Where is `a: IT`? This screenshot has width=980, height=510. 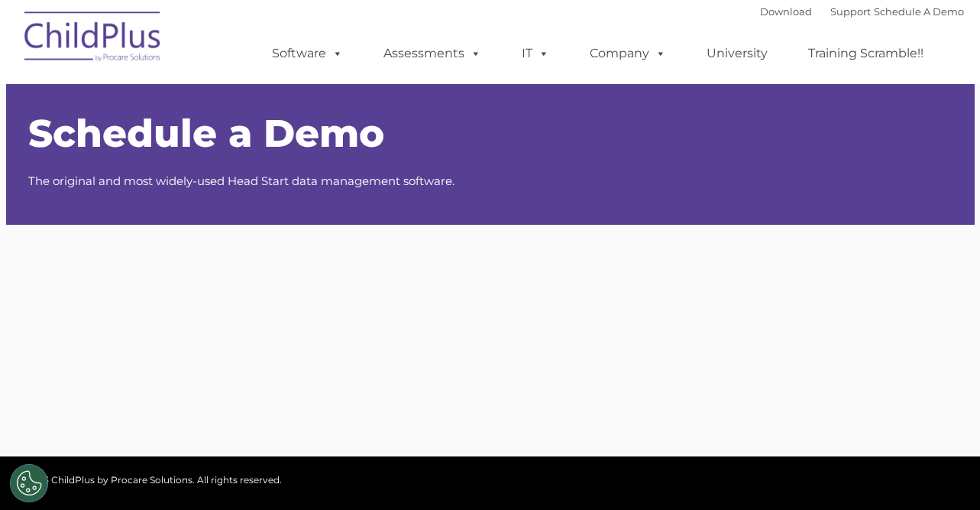
a: IT is located at coordinates (536, 53).